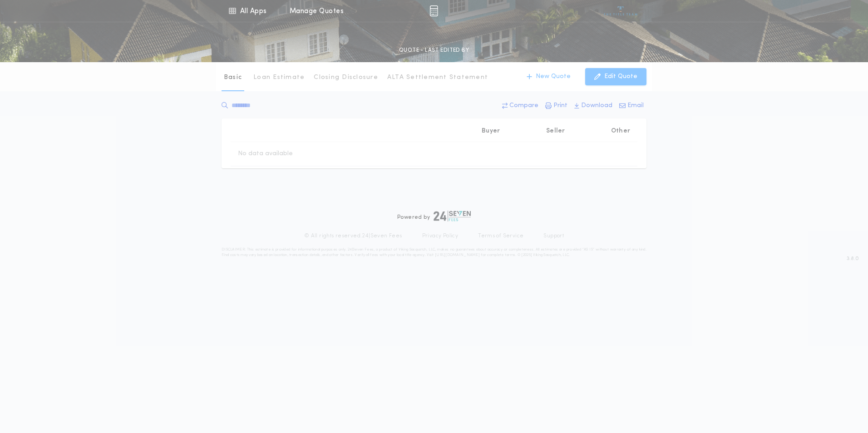 The width and height of the screenshot is (868, 433). What do you see at coordinates (621, 11) in the screenshot?
I see `img: vs-icon` at bounding box center [621, 11].